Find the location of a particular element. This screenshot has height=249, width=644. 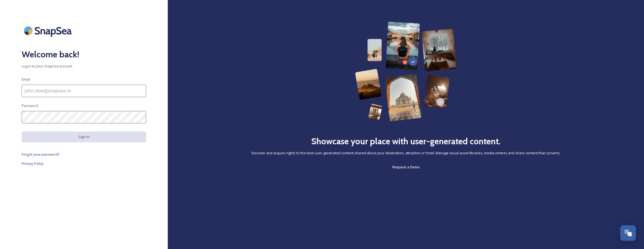

img: SnapSea Logo is located at coordinates (49, 30).